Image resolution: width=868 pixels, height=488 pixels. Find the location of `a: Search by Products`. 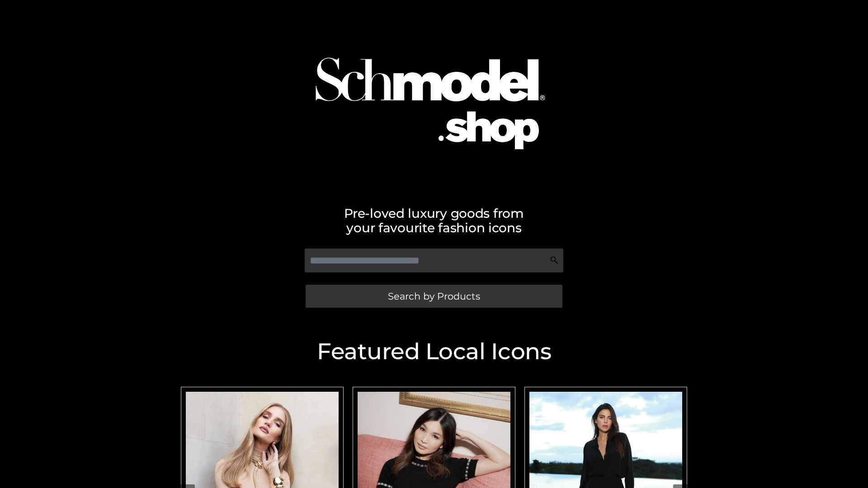

a: Search by Products is located at coordinates (434, 296).